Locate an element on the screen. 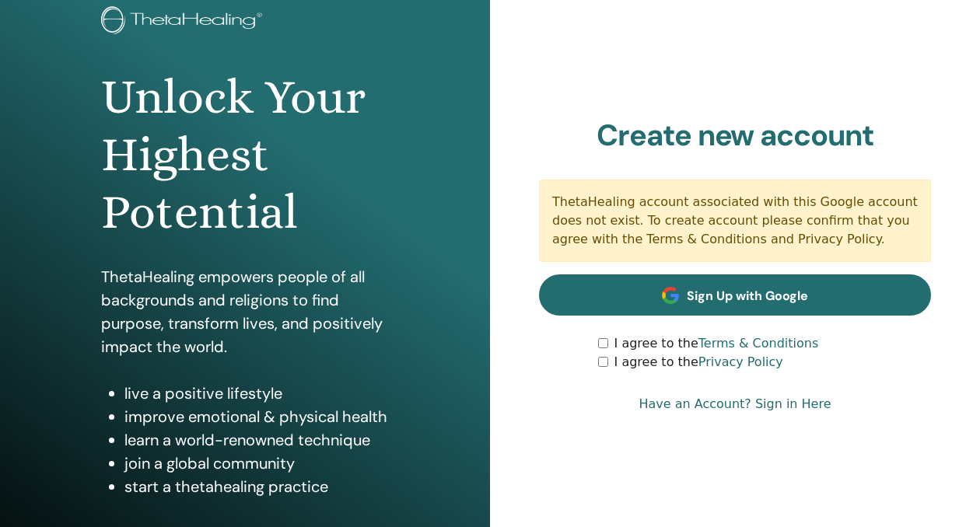  a: Have an Account? Sign in Here is located at coordinates (734, 404).